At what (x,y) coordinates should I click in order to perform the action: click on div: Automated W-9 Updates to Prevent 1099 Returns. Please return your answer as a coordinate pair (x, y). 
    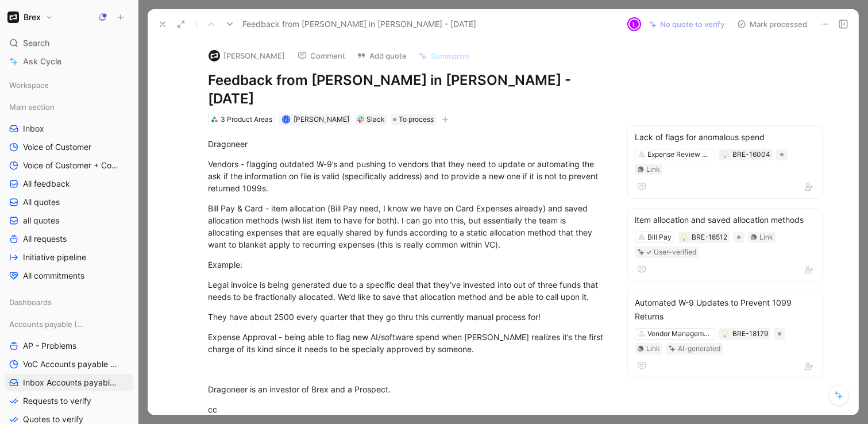
    Looking at the image, I should click on (725, 309).